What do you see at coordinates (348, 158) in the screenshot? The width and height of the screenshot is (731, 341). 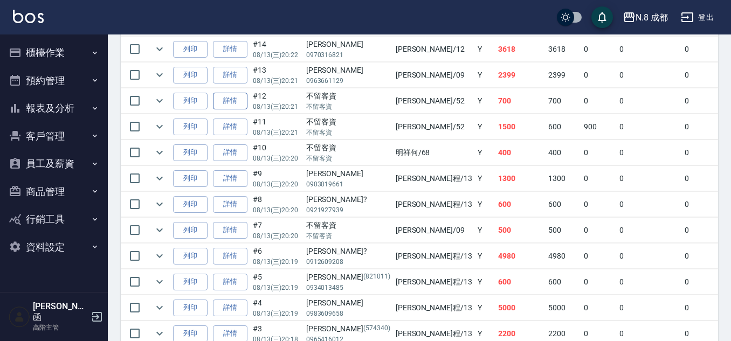 I see `p: 不留客資` at bounding box center [348, 158].